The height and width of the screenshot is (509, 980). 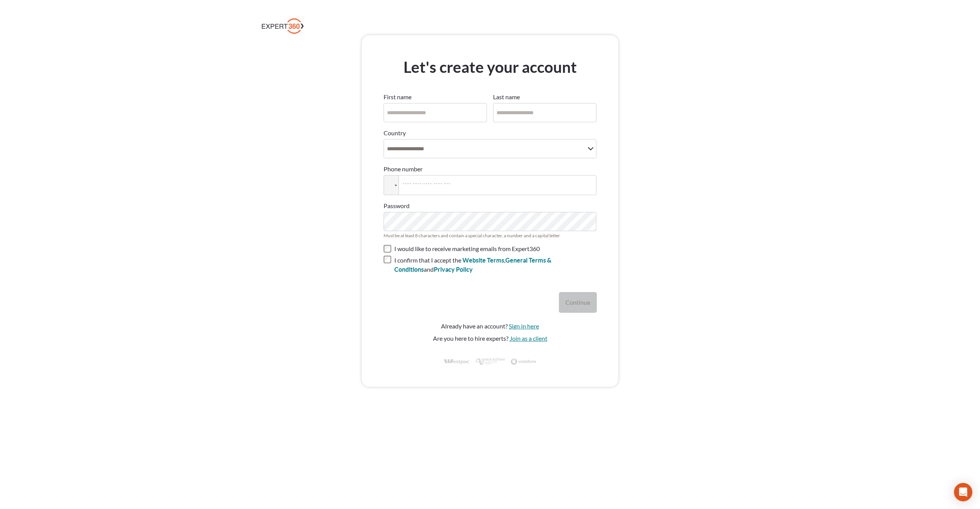 I want to click on label: First name, so click(x=398, y=97).